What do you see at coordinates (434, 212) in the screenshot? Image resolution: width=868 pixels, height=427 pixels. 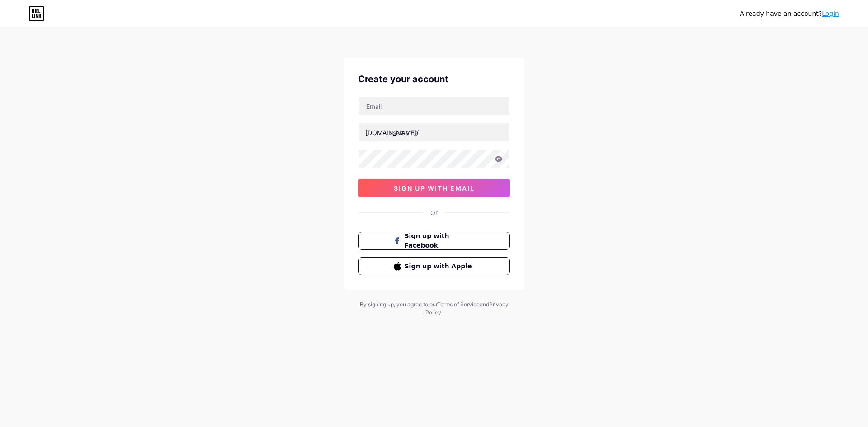 I see `div: Or` at bounding box center [434, 212].